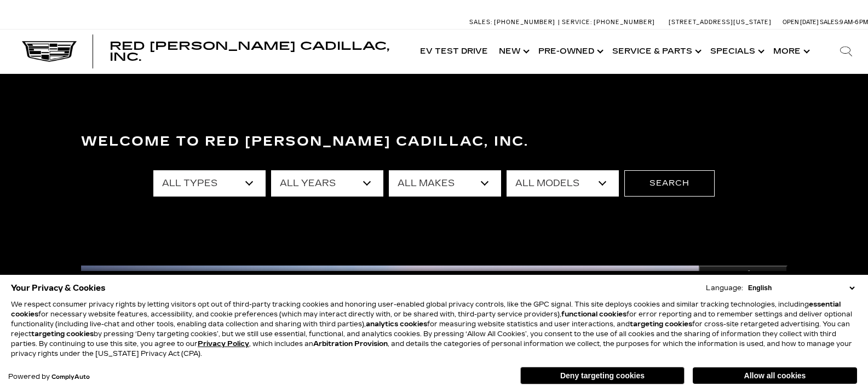  I want to click on select: Filter by make, so click(445, 184).